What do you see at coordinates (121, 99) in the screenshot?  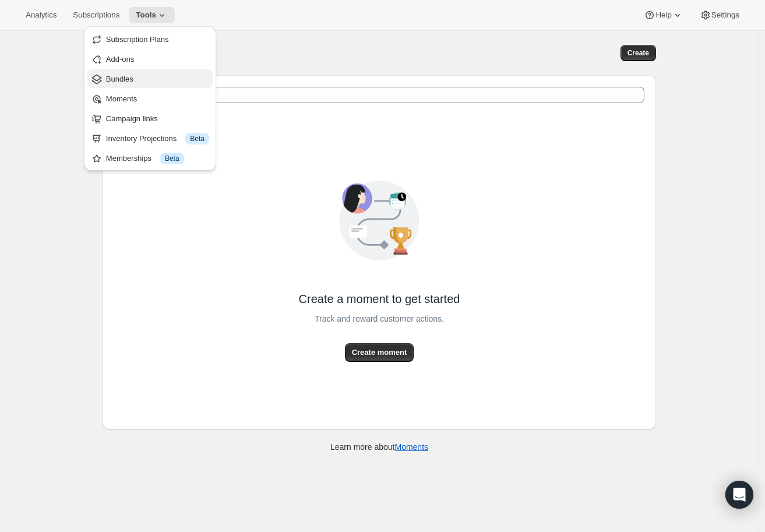 I see `span: Moments` at bounding box center [121, 99].